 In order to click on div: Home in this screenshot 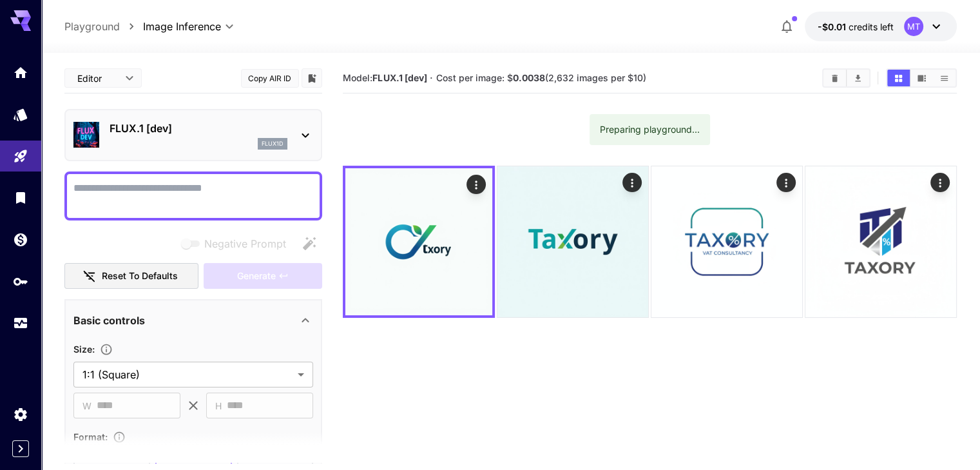, I will do `click(21, 72)`.